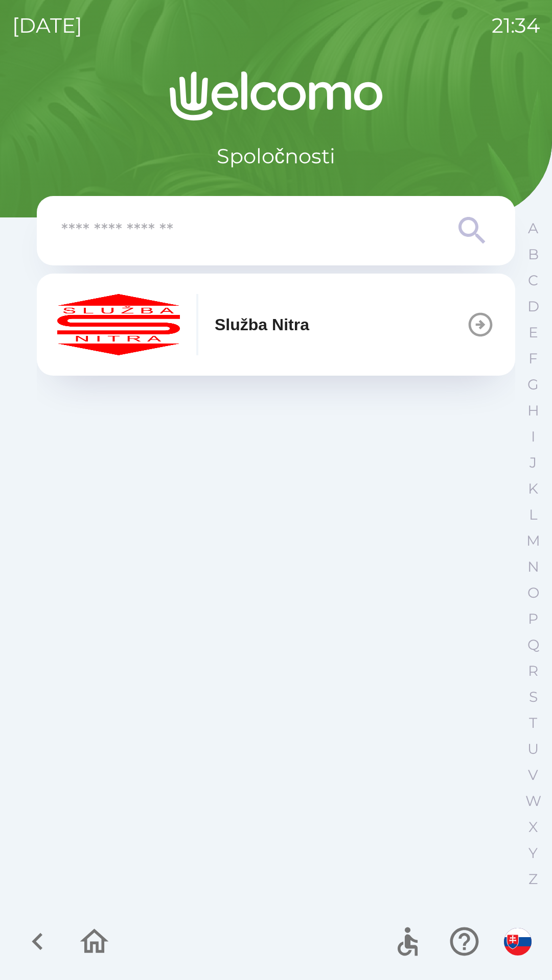 The image size is (552, 980). What do you see at coordinates (533, 619) in the screenshot?
I see `button: P` at bounding box center [533, 619].